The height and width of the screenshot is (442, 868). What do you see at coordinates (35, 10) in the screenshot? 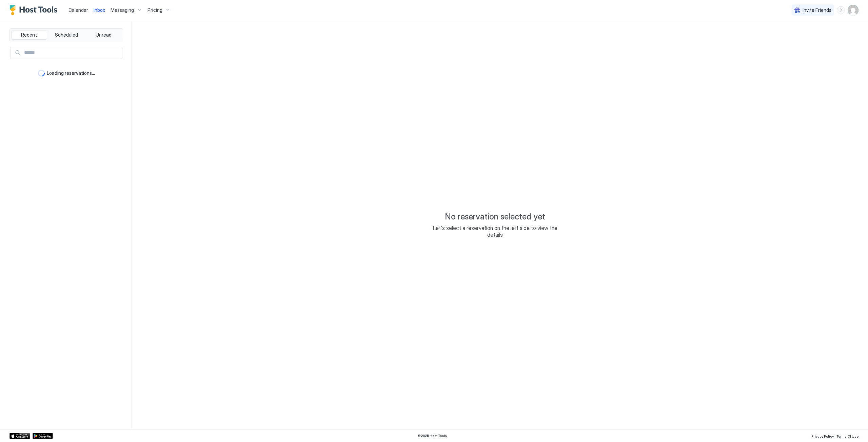
I see `a: Host Tools Logo` at bounding box center [35, 10].